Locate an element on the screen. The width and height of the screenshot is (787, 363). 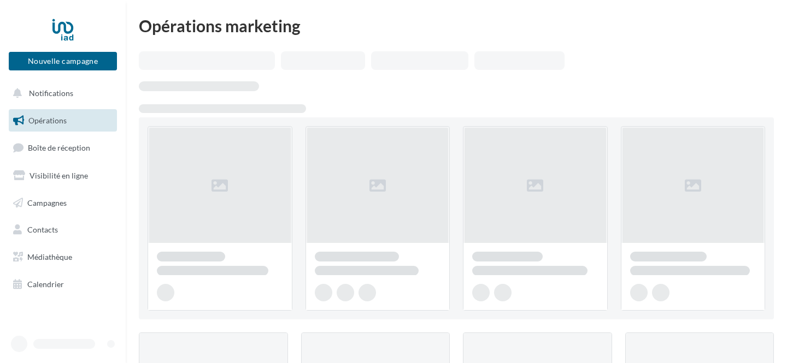
span: Notifications is located at coordinates (51, 93).